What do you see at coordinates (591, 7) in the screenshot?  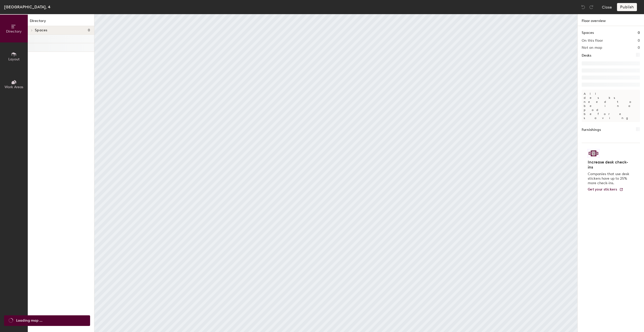 I see `img: Redo` at bounding box center [591, 7].